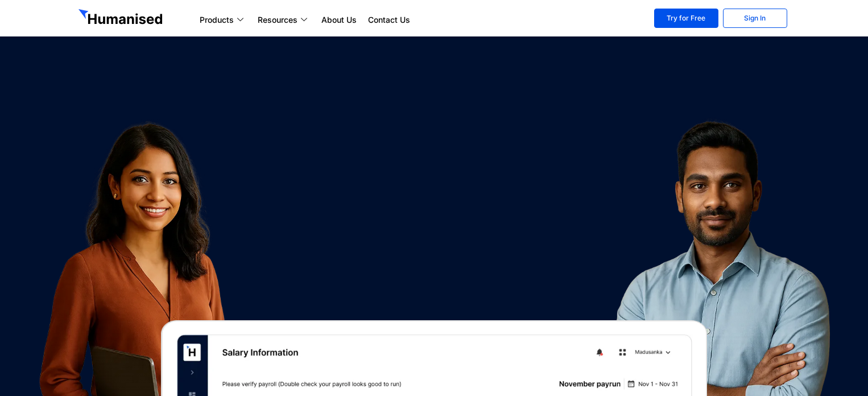  I want to click on a: Sign In, so click(755, 19).